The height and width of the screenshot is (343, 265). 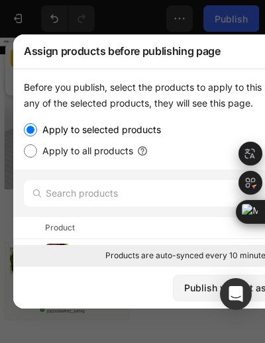 I want to click on label: Apply to all products, so click(x=85, y=151).